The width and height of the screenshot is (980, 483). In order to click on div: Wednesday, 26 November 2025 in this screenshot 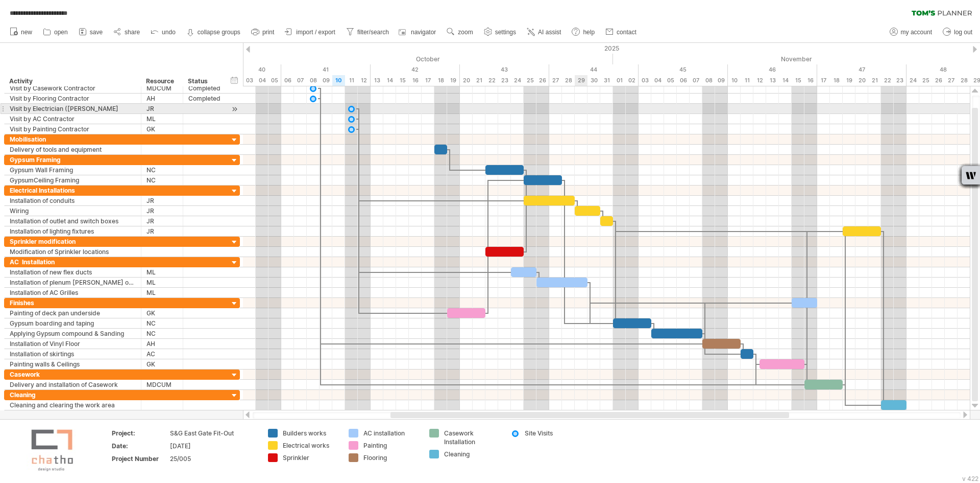, I will do `click(938, 80)`.